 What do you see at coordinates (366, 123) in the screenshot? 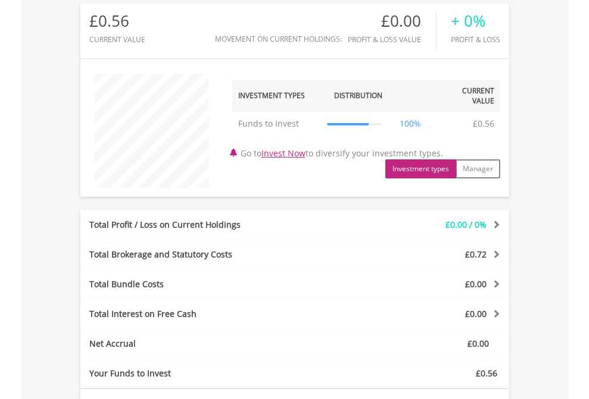
I see `div: Go to to diversify your investment types.` at bounding box center [366, 123].